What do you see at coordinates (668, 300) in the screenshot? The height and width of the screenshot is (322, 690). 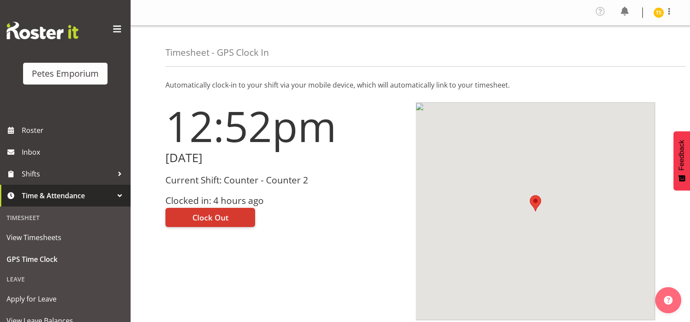 I see `img: help-xxl-2.png` at bounding box center [668, 300].